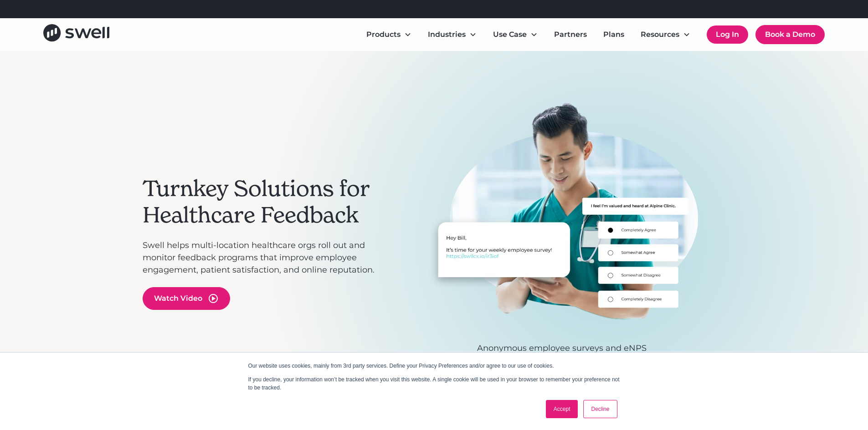 This screenshot has width=868, height=430. Describe the element at coordinates (434, 384) in the screenshot. I see `p: If you decline, your information won’t be tracked when you visit this website. A single cookie wi...` at that location.